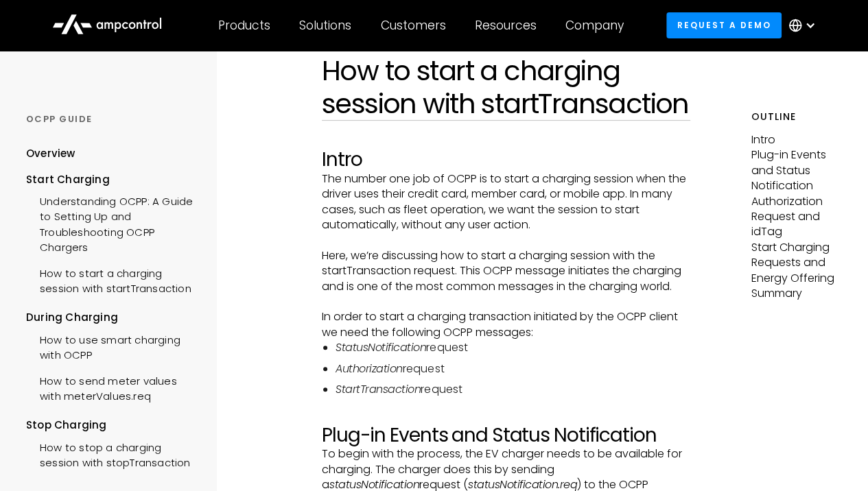 Image resolution: width=868 pixels, height=491 pixels. I want to click on p: Start Charging Requests and Energy Offering, so click(797, 263).